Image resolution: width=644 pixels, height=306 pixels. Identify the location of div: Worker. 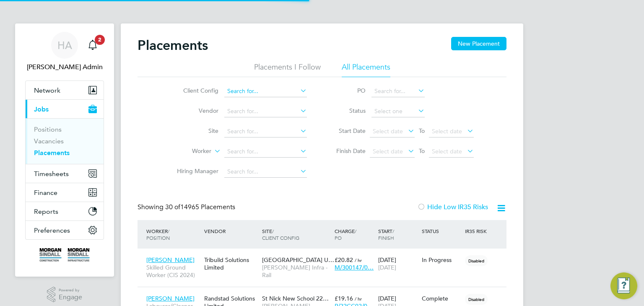
(173, 234).